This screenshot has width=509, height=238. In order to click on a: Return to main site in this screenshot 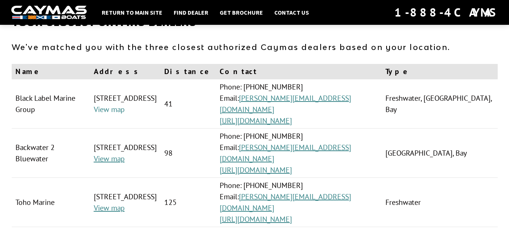, I will do `click(132, 12)`.